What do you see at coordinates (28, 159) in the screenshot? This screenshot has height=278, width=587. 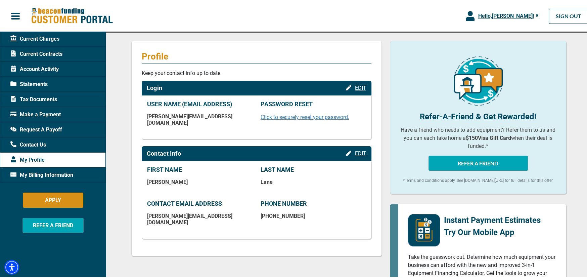 I see `span: My Profile` at bounding box center [28, 159].